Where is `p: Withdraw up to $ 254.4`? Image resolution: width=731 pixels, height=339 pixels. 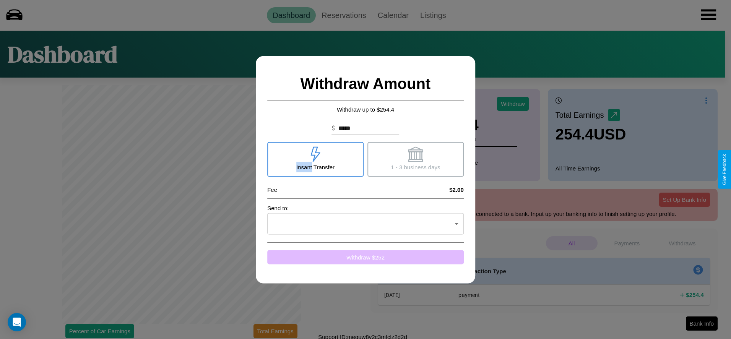 p: Withdraw up to $ 254.4 is located at coordinates (366, 109).